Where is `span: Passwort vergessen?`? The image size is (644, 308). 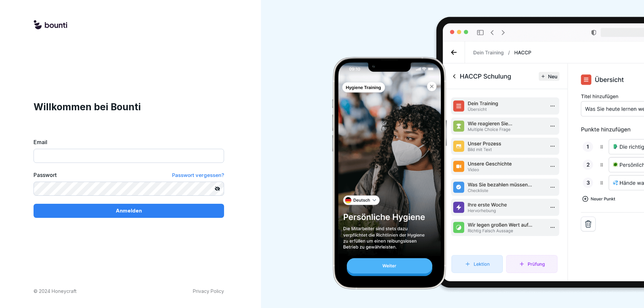 span: Passwort vergessen? is located at coordinates (198, 175).